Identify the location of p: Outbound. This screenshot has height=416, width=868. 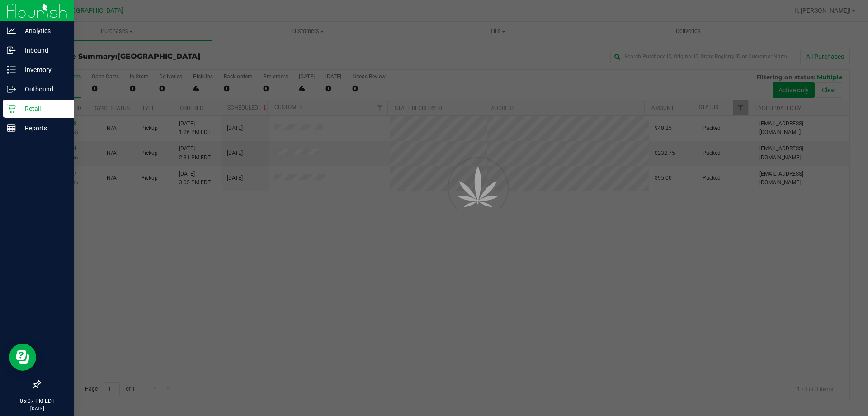
(43, 89).